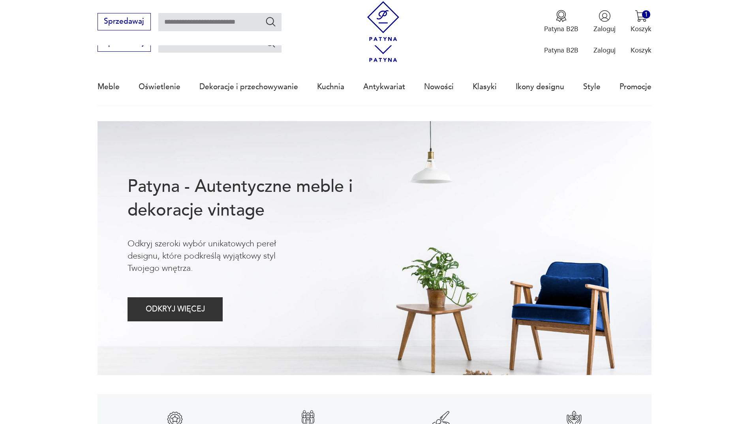  Describe the element at coordinates (635, 87) in the screenshot. I see `a: Promocje` at that location.